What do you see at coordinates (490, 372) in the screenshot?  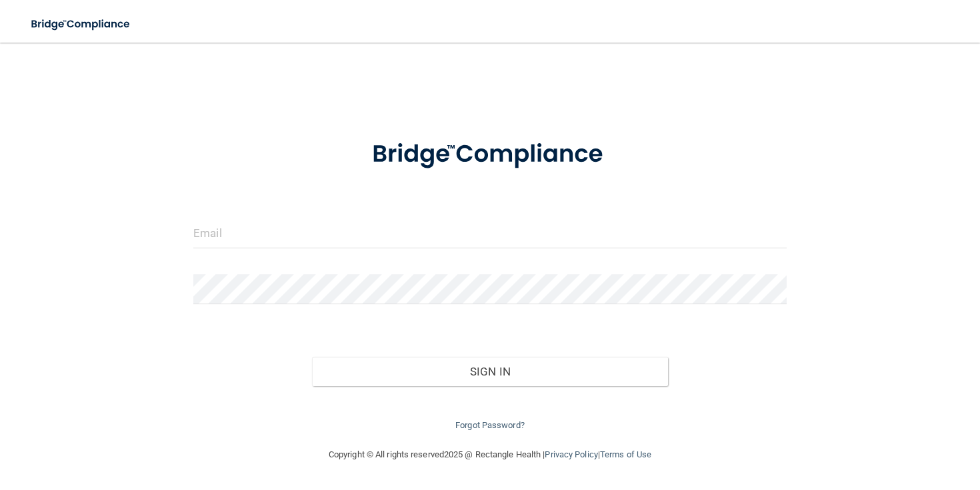 I see `button: Sign In` at bounding box center [490, 372].